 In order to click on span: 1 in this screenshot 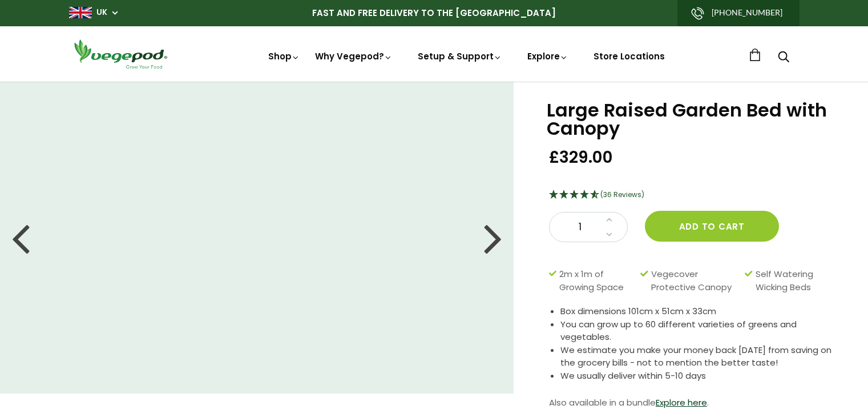, I will do `click(580, 228)`.